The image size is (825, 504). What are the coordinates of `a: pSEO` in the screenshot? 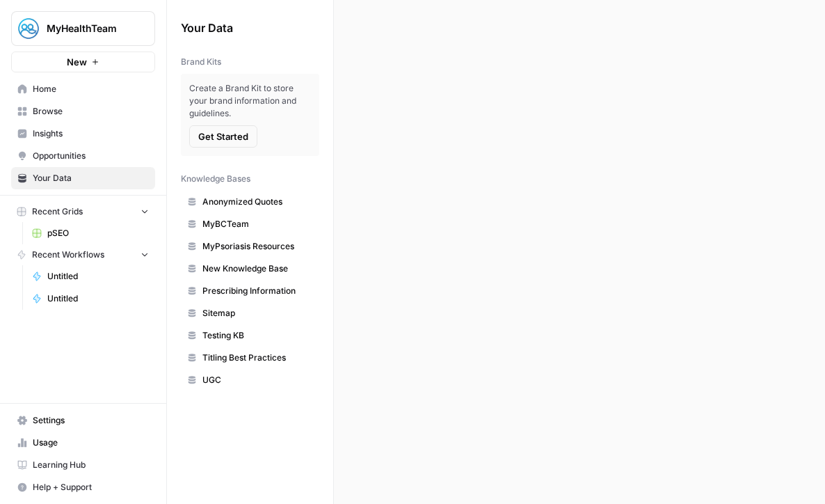 It's located at (91, 233).